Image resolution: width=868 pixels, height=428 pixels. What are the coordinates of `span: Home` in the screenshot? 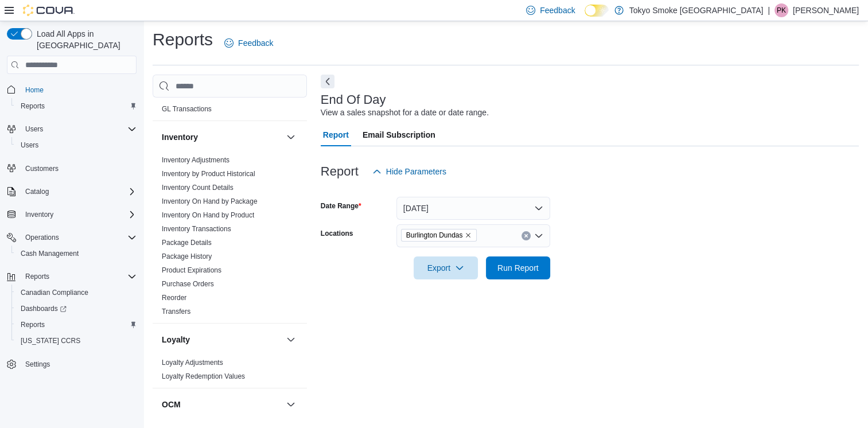 It's located at (34, 90).